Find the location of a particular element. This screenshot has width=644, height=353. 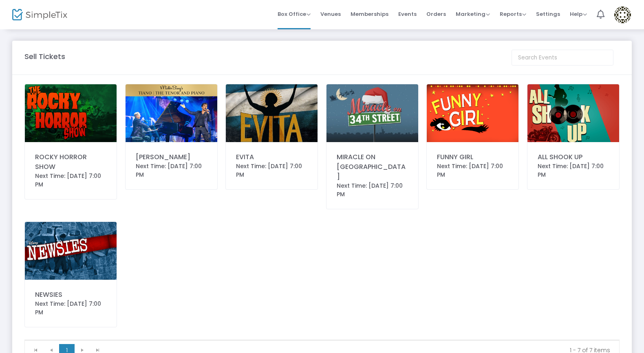

img: CarlosFranco-Miracleon34thStreetAET202526Home.jpg is located at coordinates (372, 113).